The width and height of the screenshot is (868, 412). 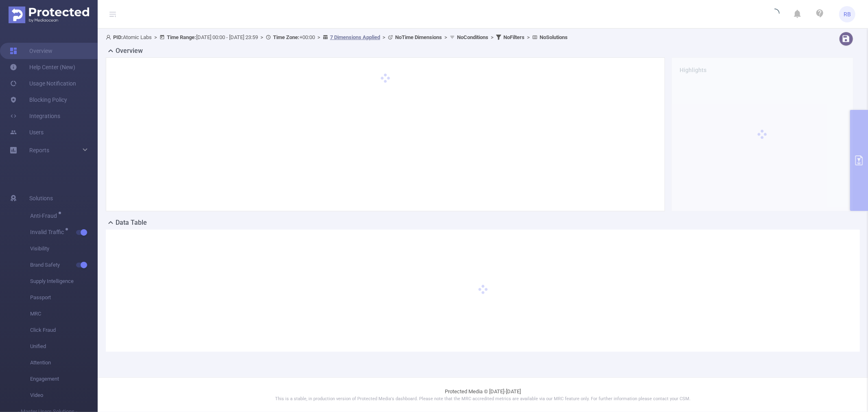 What do you see at coordinates (64, 314) in the screenshot?
I see `span: MRC` at bounding box center [64, 314].